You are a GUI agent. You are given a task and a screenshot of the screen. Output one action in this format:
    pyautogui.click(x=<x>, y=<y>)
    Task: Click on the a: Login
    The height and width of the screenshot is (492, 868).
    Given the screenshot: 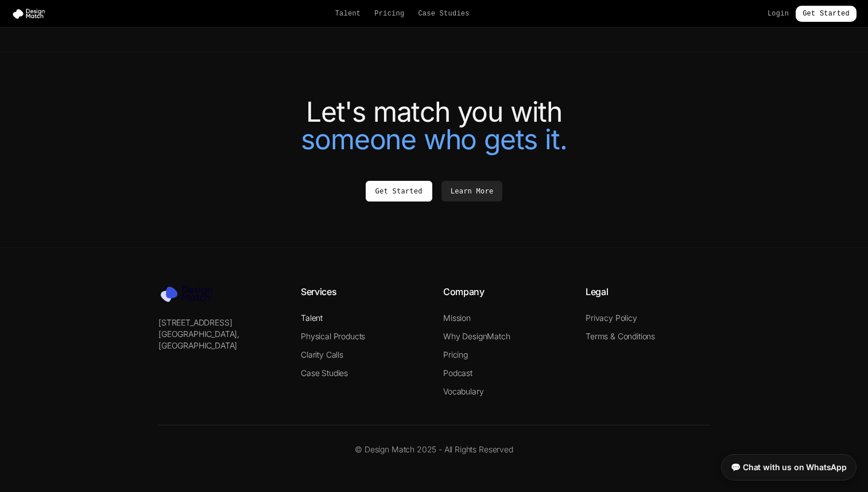 What is the action you would take?
    pyautogui.click(x=778, y=13)
    